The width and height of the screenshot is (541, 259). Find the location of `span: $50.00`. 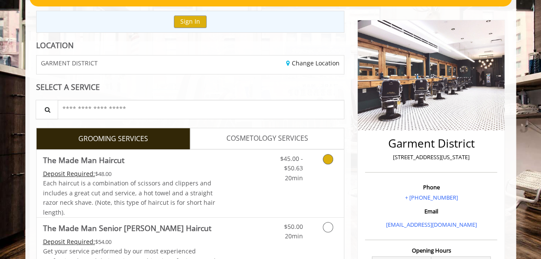

span: $50.00 is located at coordinates (293, 226).